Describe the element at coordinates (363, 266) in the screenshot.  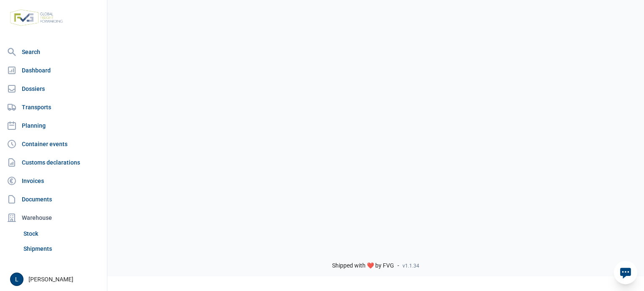
I see `span: Shipped with ❤️ by FVG` at that location.